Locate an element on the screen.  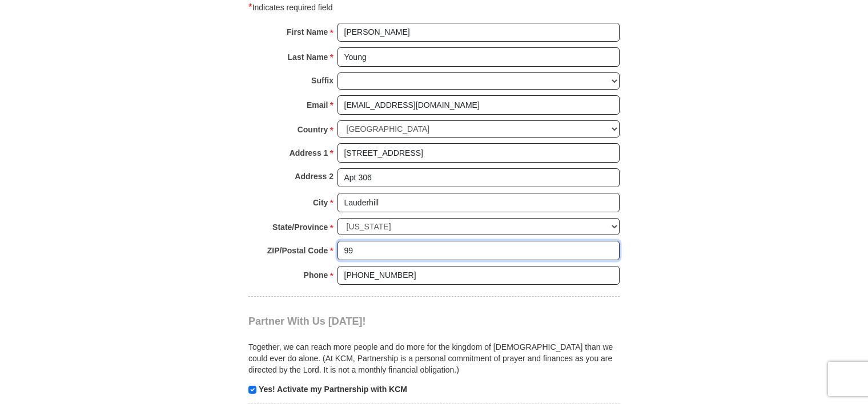
strong: Phone is located at coordinates (316, 275).